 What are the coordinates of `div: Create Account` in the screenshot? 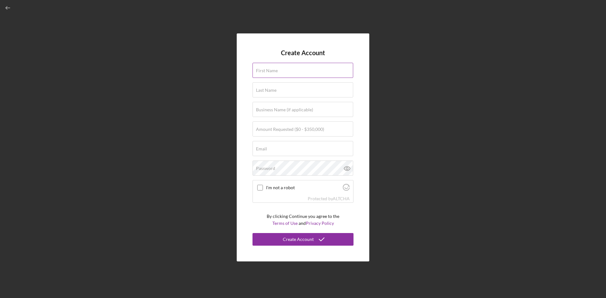 It's located at (298, 239).